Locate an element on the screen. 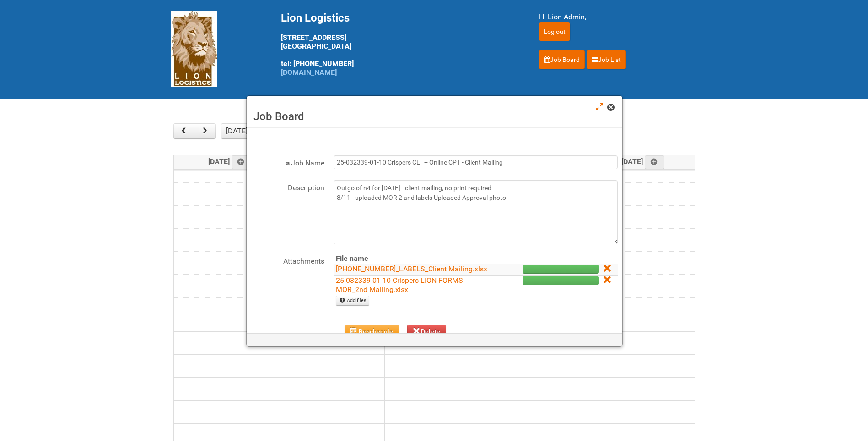 This screenshot has width=868, height=441. label: Description is located at coordinates (288, 187).